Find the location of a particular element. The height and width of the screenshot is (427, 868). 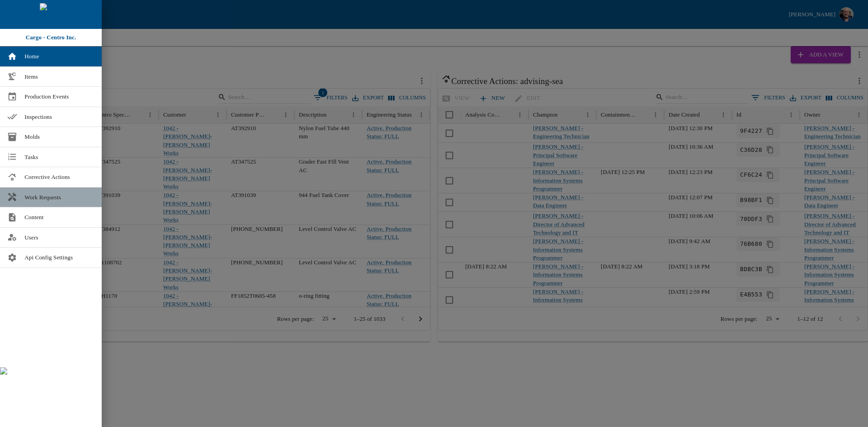

span: Tasks is located at coordinates (59, 157).